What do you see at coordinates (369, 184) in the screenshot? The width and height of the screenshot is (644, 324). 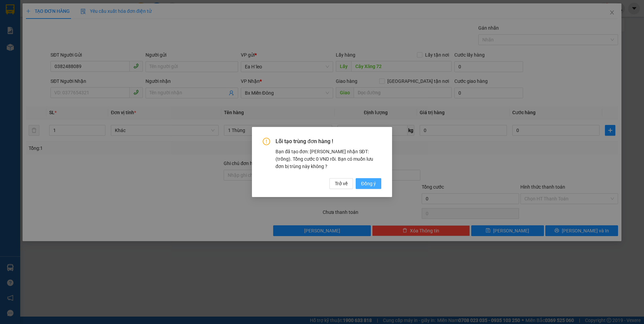 I see `button: Đồng ý` at bounding box center [369, 184].